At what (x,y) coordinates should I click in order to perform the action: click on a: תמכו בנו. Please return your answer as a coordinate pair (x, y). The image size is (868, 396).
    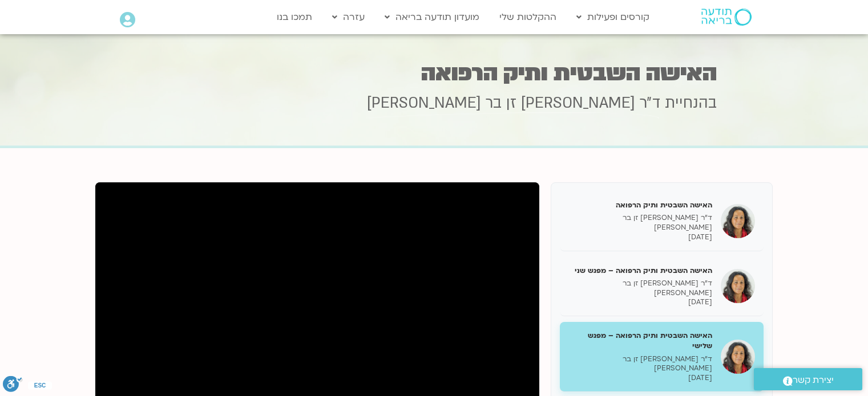
    Looking at the image, I should click on (295, 17).